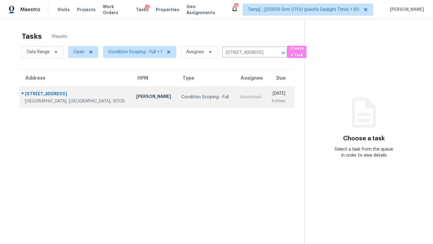  Describe the element at coordinates (38, 52) in the screenshot. I see `span: Date Range` at that location.